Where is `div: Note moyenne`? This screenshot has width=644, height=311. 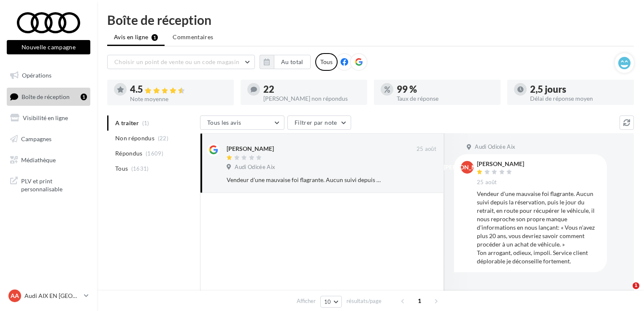
div: Note moyenne is located at coordinates (178, 99).